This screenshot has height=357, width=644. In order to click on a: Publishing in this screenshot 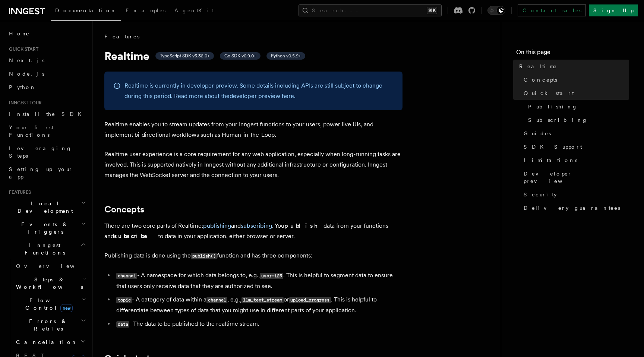, I will do `click(577, 106)`.